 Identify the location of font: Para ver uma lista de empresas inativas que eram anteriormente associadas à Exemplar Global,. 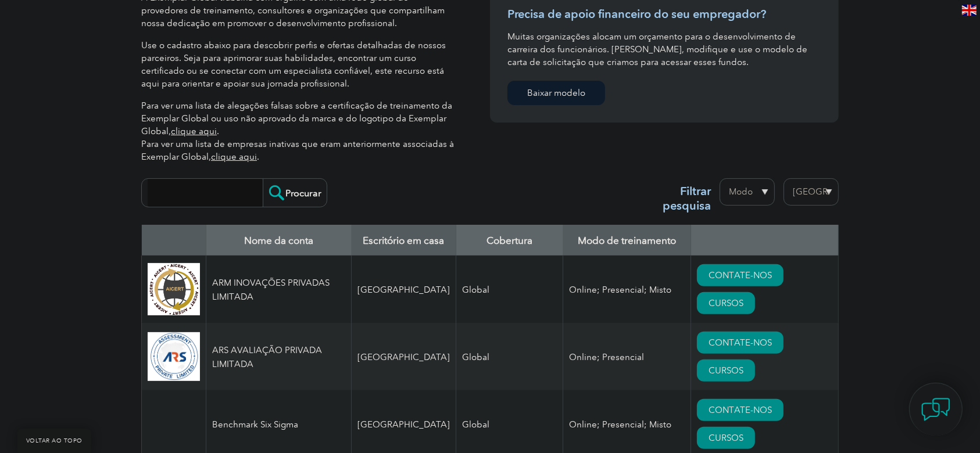
(298, 151).